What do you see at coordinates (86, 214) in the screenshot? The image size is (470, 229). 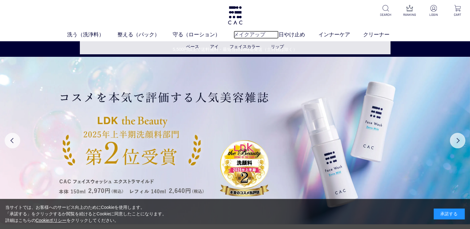 I see `div: 当サイトでは、お客様へのサービス向上のためにCookieを使用します。 「承諾する」をクリックするか閲覧を続けるとCookieに同意したことになります。 詳細はこちらの をクリックしてください。` at bounding box center [86, 214].